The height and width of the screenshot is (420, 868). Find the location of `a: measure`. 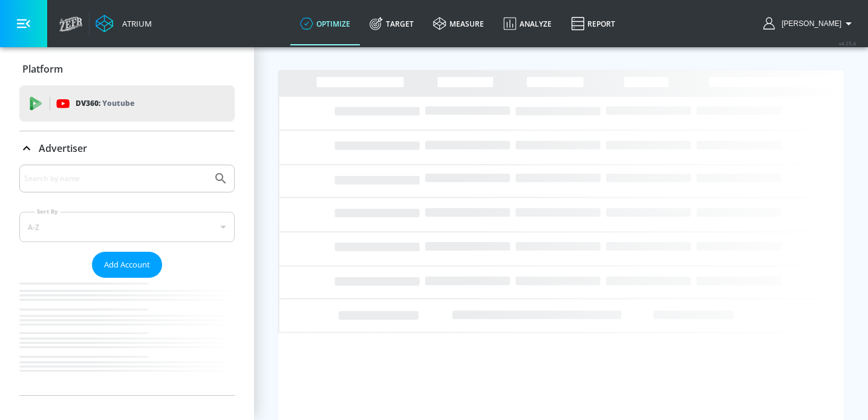

a: measure is located at coordinates (458, 24).